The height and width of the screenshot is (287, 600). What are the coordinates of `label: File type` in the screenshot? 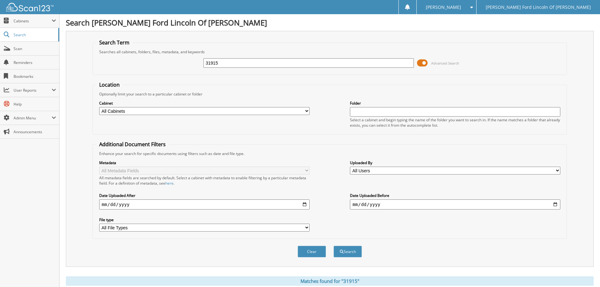 It's located at (205, 220).